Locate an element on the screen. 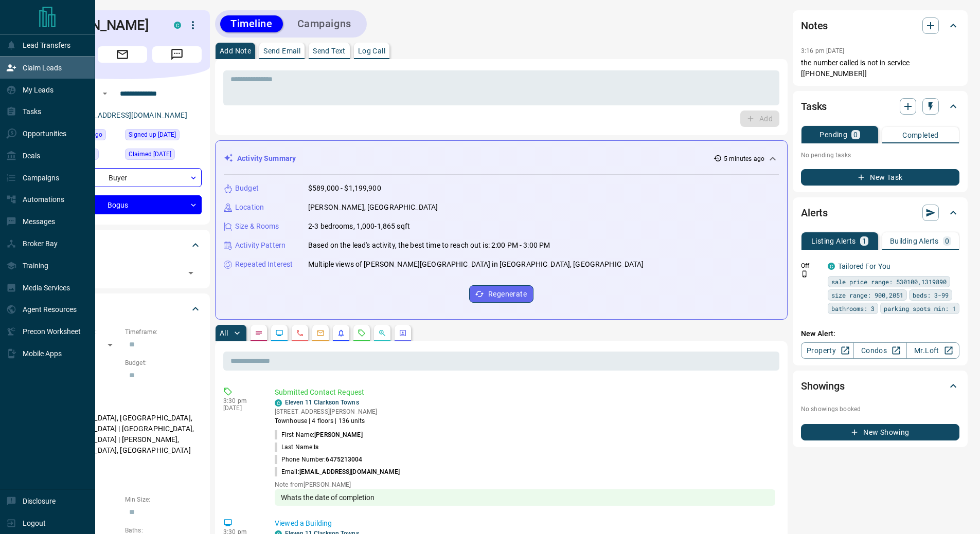 The image size is (980, 534). p: $589,000 - $1,199,900 is located at coordinates (344, 188).